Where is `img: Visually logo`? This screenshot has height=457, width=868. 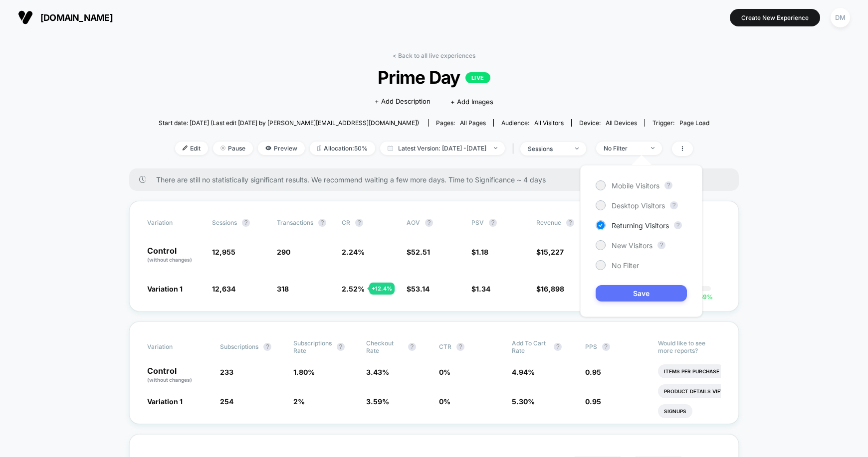 img: Visually logo is located at coordinates (26, 18).